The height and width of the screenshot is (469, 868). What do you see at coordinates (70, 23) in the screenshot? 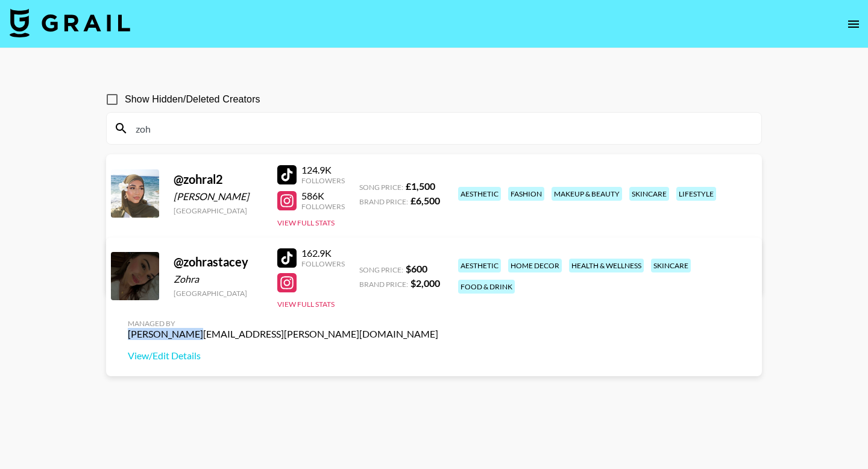
I see `img: Grail Talent` at bounding box center [70, 23].